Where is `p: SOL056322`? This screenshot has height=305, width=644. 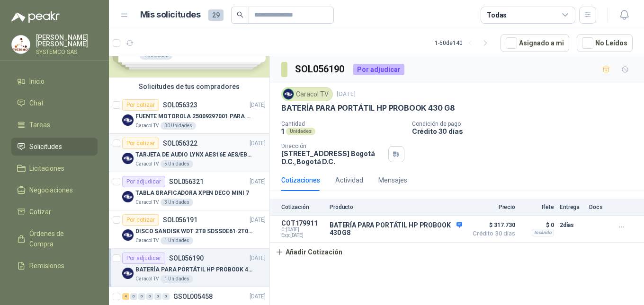
p: SOL056322 is located at coordinates (180, 143).